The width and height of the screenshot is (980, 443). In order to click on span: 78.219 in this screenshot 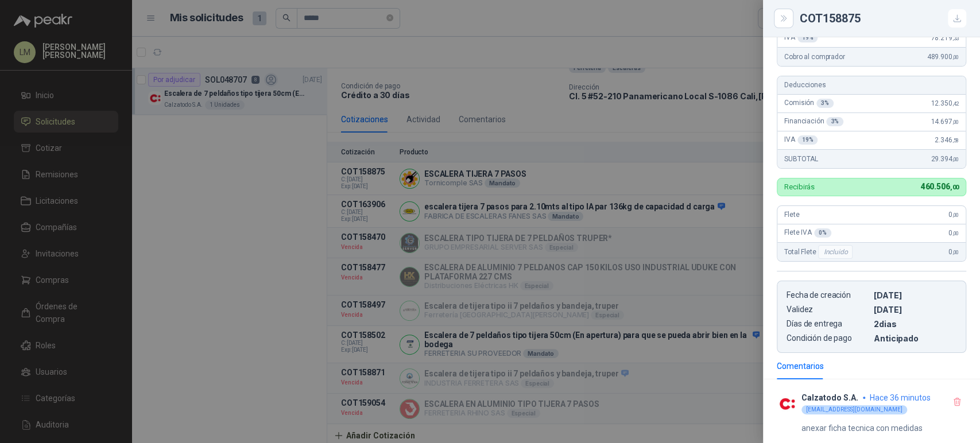, I will do `click(944, 38)`.